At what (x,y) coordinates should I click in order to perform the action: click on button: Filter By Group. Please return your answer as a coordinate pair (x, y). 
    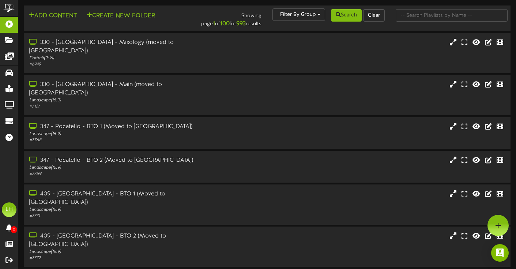
    Looking at the image, I should click on (299, 15).